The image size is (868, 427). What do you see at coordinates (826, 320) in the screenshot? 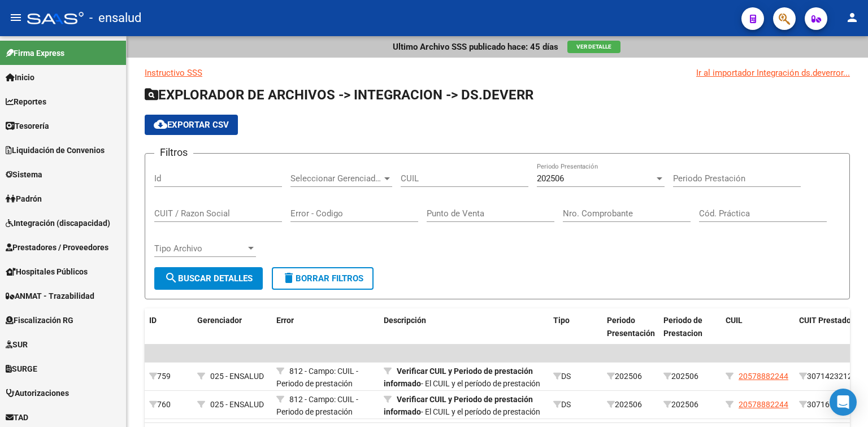
I see `span: CUIT Prestador` at bounding box center [826, 320].